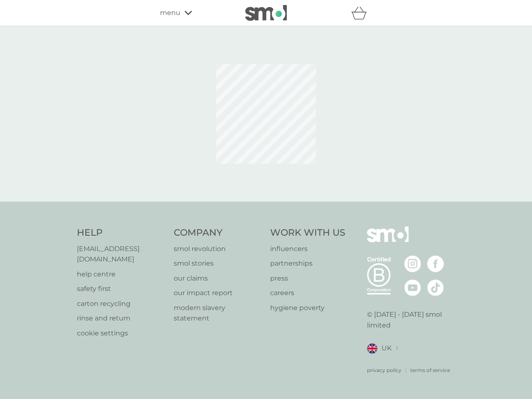 Image resolution: width=532 pixels, height=399 pixels. Describe the element at coordinates (307, 279) in the screenshot. I see `a: press` at that location.